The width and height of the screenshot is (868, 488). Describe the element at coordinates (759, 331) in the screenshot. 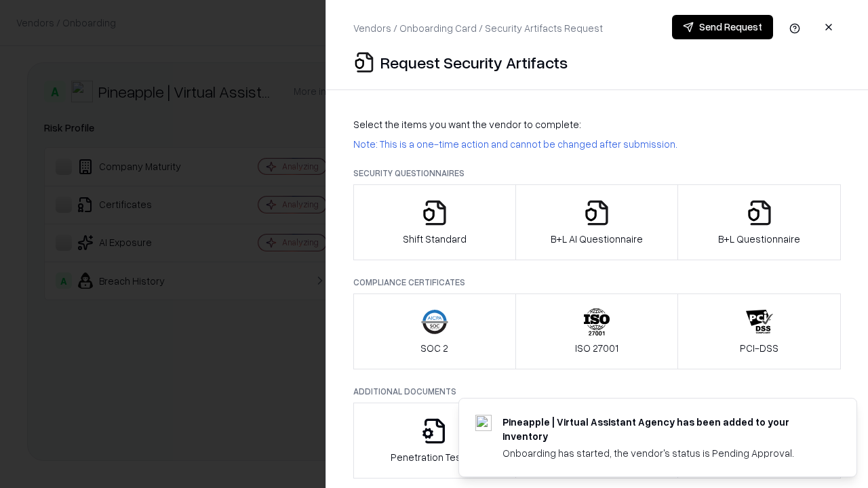

I see `button: PCI-DSS` at that location.